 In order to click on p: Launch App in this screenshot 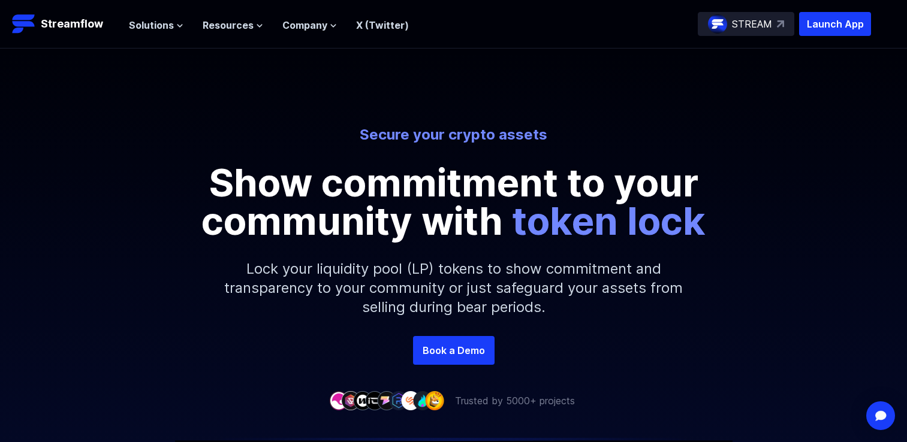, I will do `click(835, 24)`.